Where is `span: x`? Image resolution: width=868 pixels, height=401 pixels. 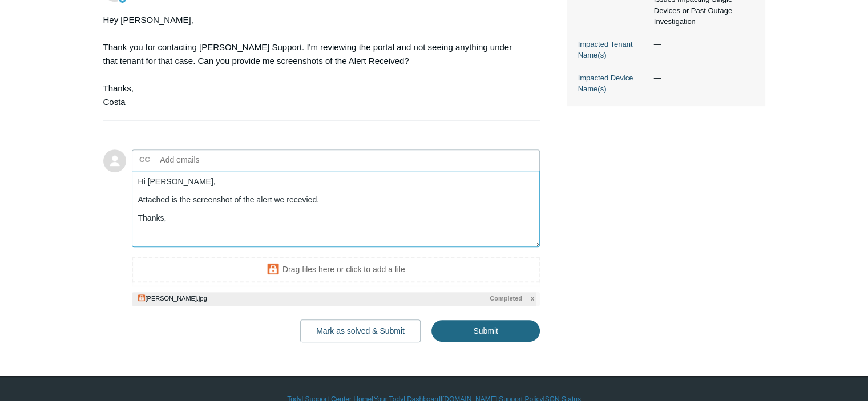 span: x is located at coordinates (532, 298).